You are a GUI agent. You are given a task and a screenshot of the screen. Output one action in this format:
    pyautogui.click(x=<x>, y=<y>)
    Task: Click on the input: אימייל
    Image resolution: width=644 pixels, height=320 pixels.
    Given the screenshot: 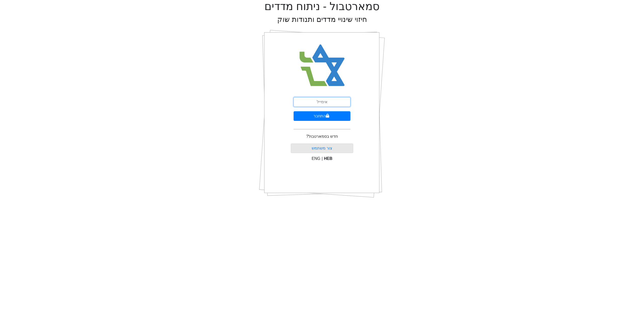 What is the action you would take?
    pyautogui.click(x=322, y=102)
    